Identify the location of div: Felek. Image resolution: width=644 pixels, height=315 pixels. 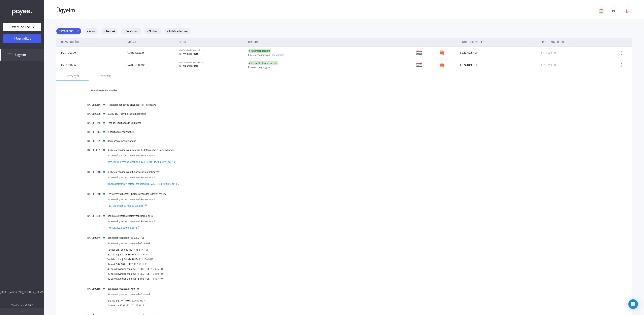
(212, 42).